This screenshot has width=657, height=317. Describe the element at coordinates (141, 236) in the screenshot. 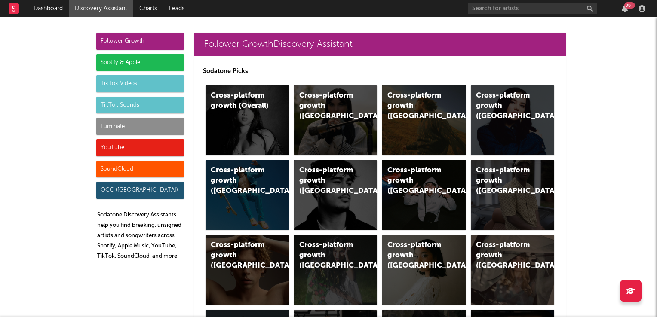

I see `p: Sodatone Discovery Assistants help you find breaking, unsigned artists and songwriters across Spo...` at that location.